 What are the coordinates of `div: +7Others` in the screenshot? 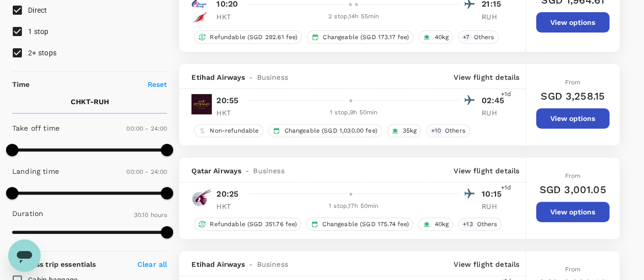 It's located at (478, 37).